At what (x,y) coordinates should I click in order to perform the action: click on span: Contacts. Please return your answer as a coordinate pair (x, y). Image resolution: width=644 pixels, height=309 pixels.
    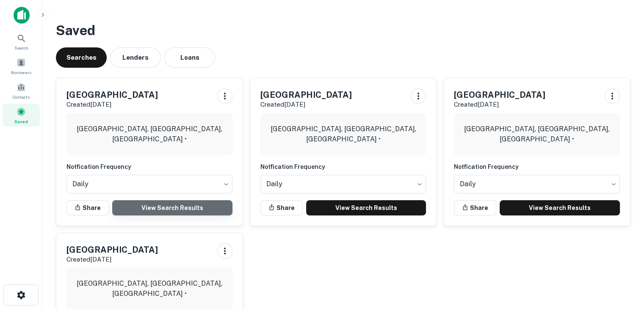
    Looking at the image, I should click on (21, 97).